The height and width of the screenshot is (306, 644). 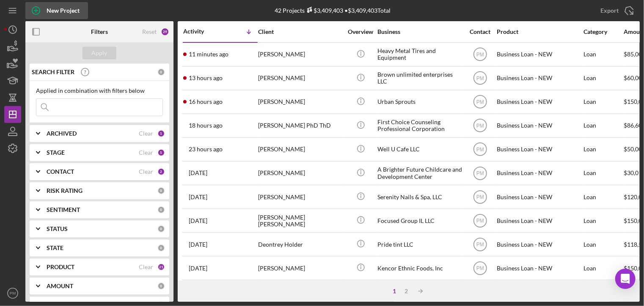 What do you see at coordinates (610, 10) in the screenshot?
I see `div: Export` at bounding box center [610, 10].